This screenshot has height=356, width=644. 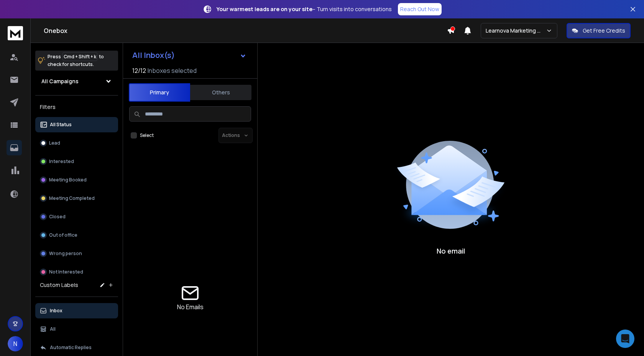 What do you see at coordinates (65, 254) in the screenshot?
I see `p: Wrong person` at bounding box center [65, 254].